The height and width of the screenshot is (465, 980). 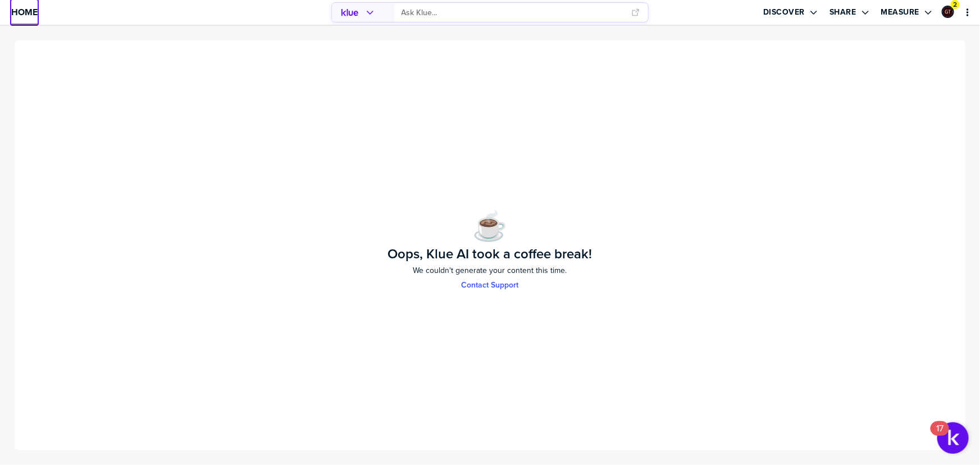 What do you see at coordinates (948, 12) in the screenshot?
I see `a: Edit Profile` at bounding box center [948, 12].